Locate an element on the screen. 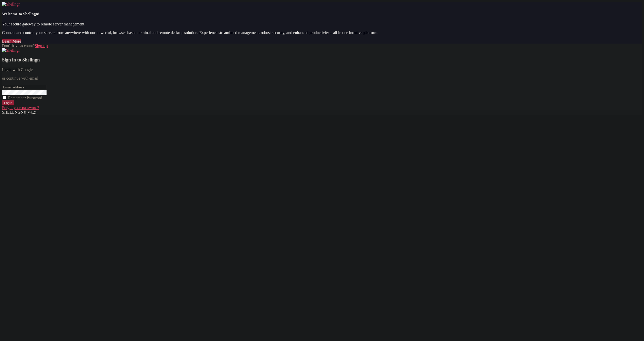  p: or continue with email: is located at coordinates (322, 78).